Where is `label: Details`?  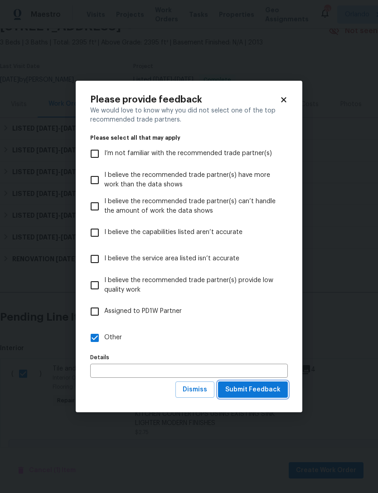 label: Details is located at coordinates (189, 357).